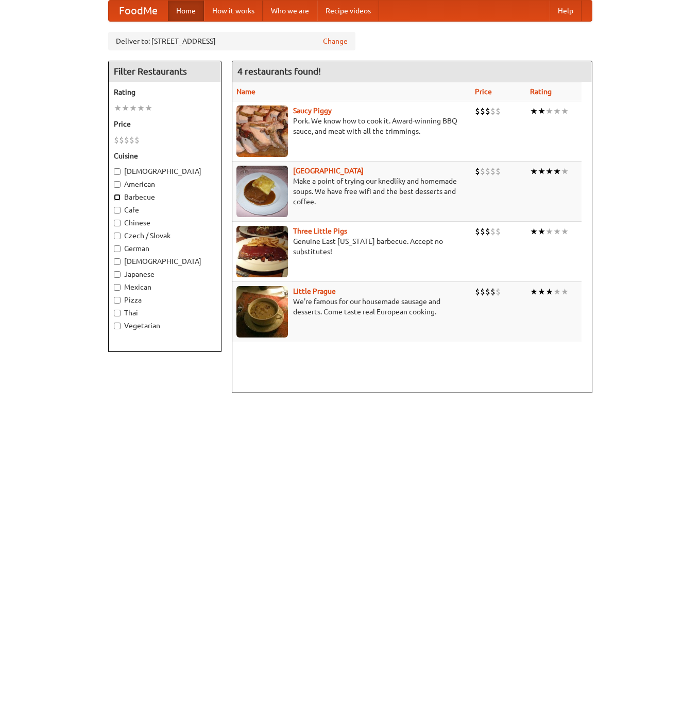  What do you see at coordinates (117, 197) in the screenshot?
I see `input: Barbecue` at bounding box center [117, 197].